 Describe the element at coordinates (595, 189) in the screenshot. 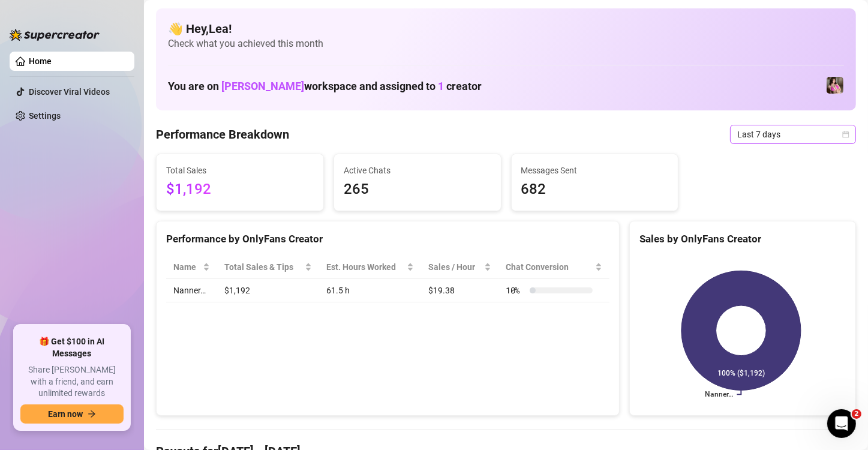

I see `span: 682` at that location.